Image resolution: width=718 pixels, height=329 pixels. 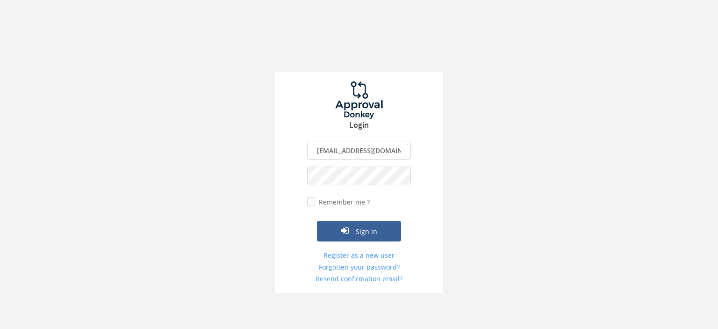 What do you see at coordinates (359, 279) in the screenshot?
I see `a: Resend confirmation email?` at bounding box center [359, 279].